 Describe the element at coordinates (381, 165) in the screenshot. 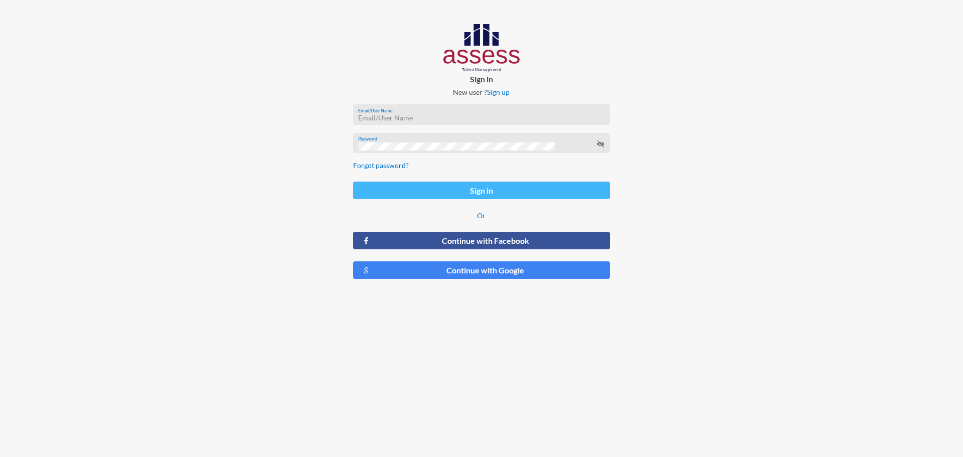

I see `a: Forgot password?` at that location.